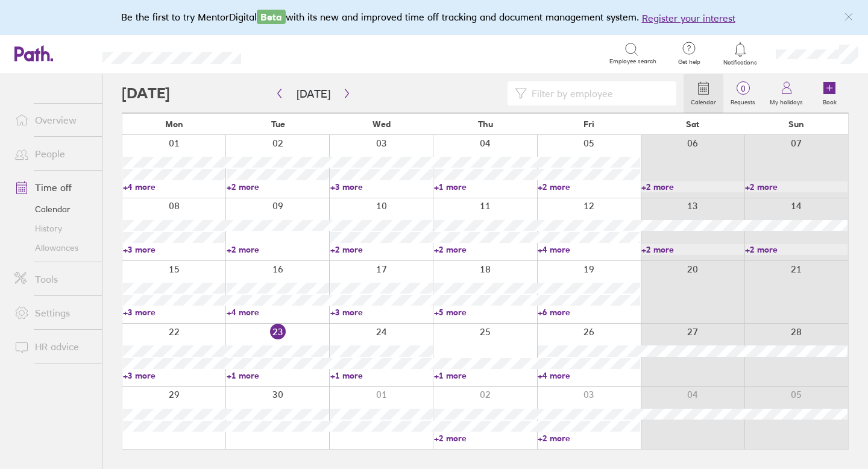 The image size is (868, 469). I want to click on span: Sat, so click(692, 124).